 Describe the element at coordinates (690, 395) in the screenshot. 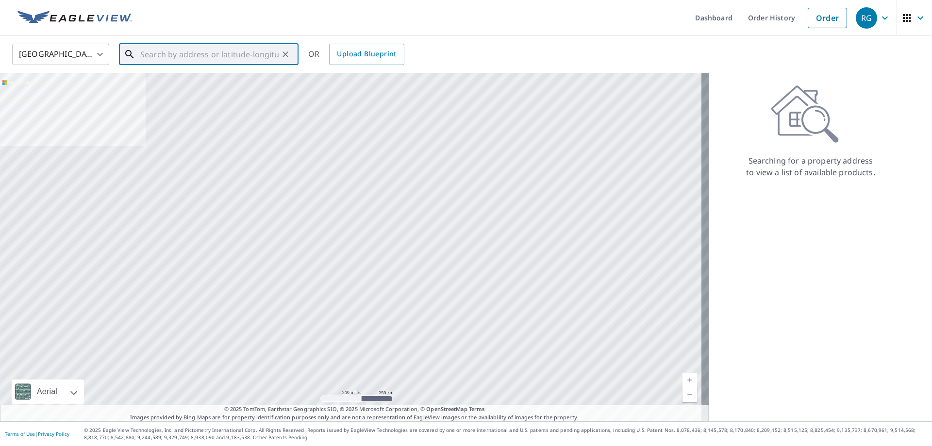

I see `a: Current Level 5, Zoom Out` at that location.